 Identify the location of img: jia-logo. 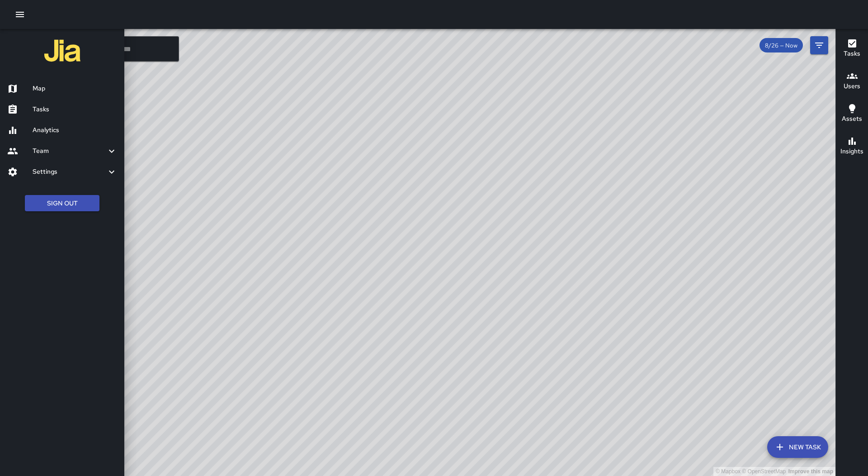
(62, 50).